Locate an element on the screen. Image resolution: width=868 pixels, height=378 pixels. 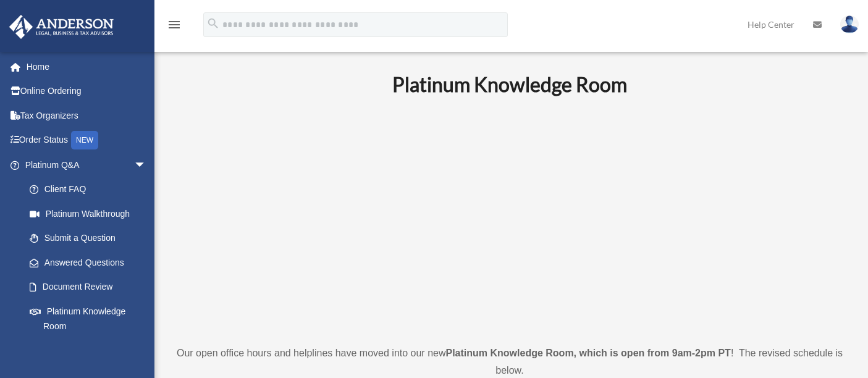
div: NEW is located at coordinates (85, 140).